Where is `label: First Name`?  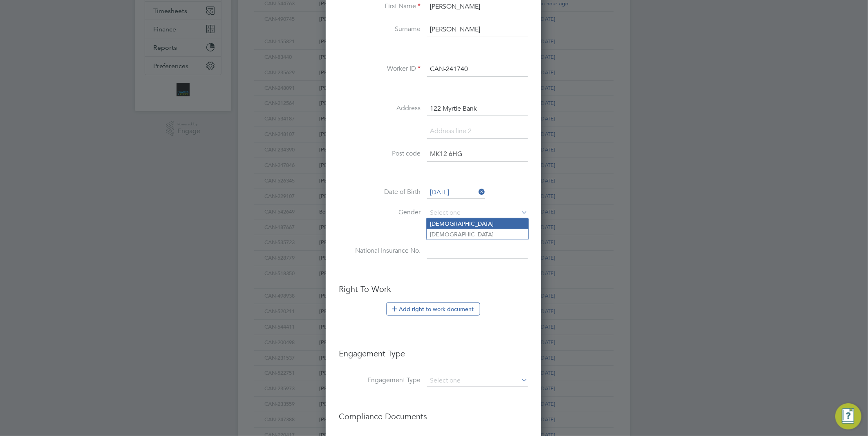 label: First Name is located at coordinates (380, 6).